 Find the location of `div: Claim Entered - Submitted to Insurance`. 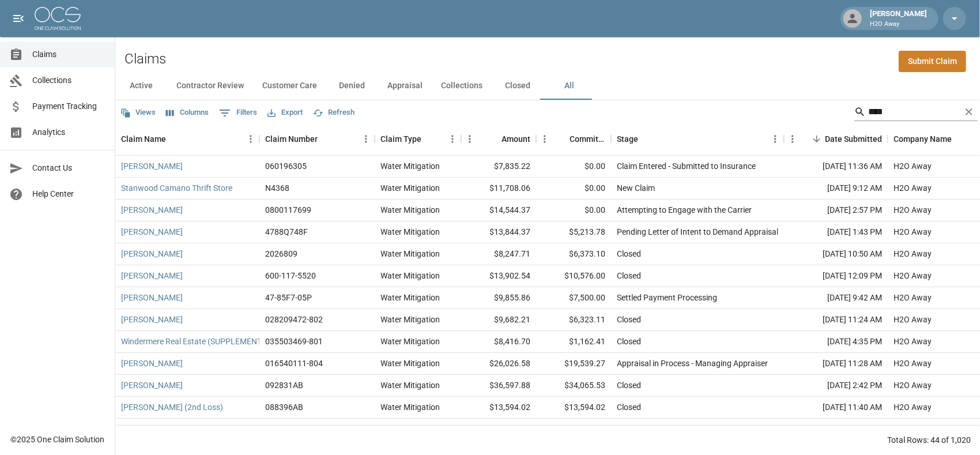

div: Claim Entered - Submitted to Insurance is located at coordinates (686, 166).